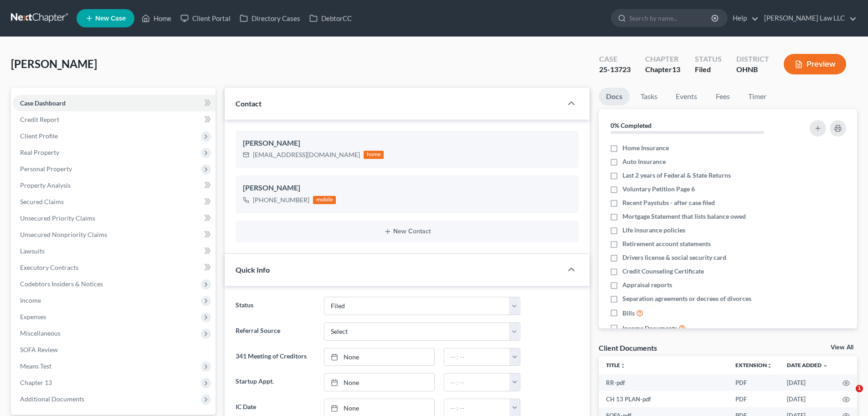 The height and width of the screenshot is (416, 868). What do you see at coordinates (156, 19) in the screenshot?
I see `a: Home` at bounding box center [156, 19].